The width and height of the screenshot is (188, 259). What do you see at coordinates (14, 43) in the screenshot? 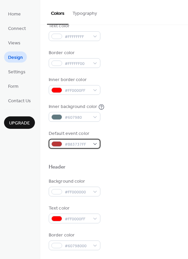
I see `span: Views` at bounding box center [14, 43].